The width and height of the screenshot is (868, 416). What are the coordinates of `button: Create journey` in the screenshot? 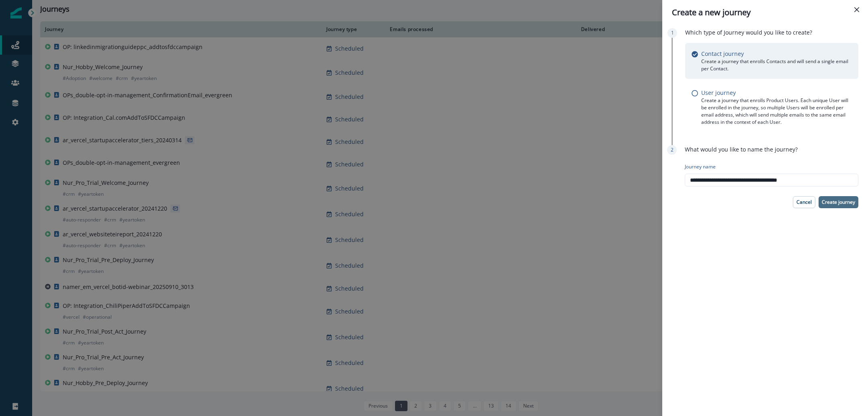 It's located at (838, 202).